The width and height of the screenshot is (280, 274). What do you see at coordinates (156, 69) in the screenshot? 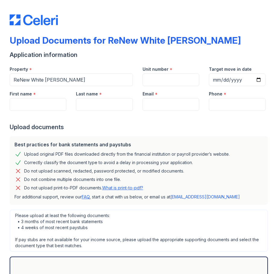
I see `label: Unit number` at bounding box center [156, 69].